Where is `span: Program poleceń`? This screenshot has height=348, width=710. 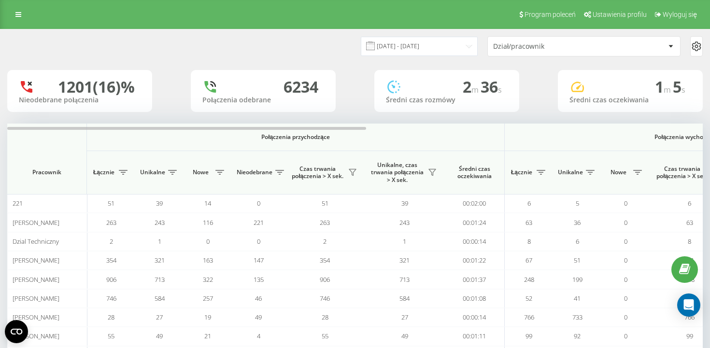
span: Program poleceń is located at coordinates (550, 14).